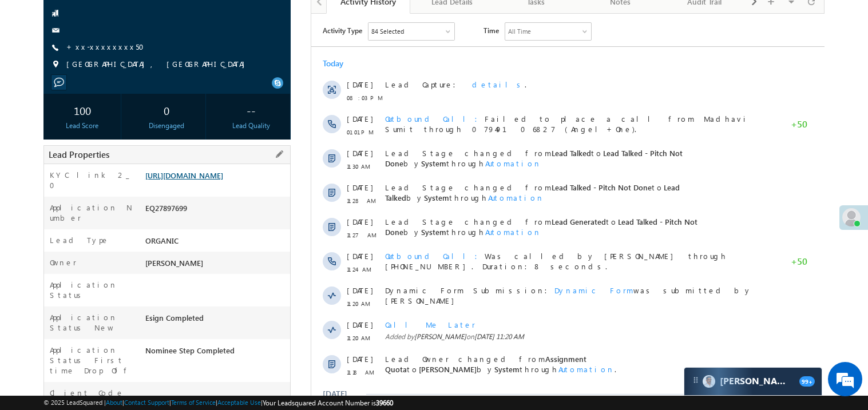 The image size is (868, 410). I want to click on span: 11:18 AM, so click(53, 359).